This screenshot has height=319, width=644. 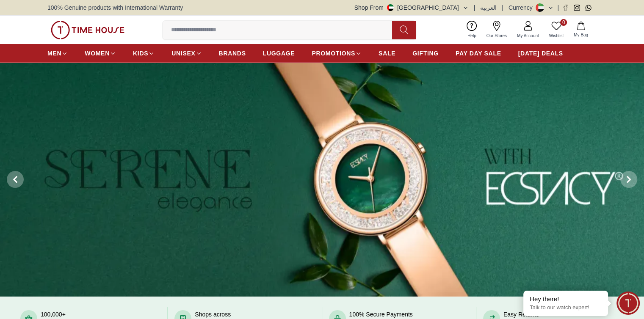 What do you see at coordinates (565, 8) in the screenshot?
I see `a: Facebook` at bounding box center [565, 8].